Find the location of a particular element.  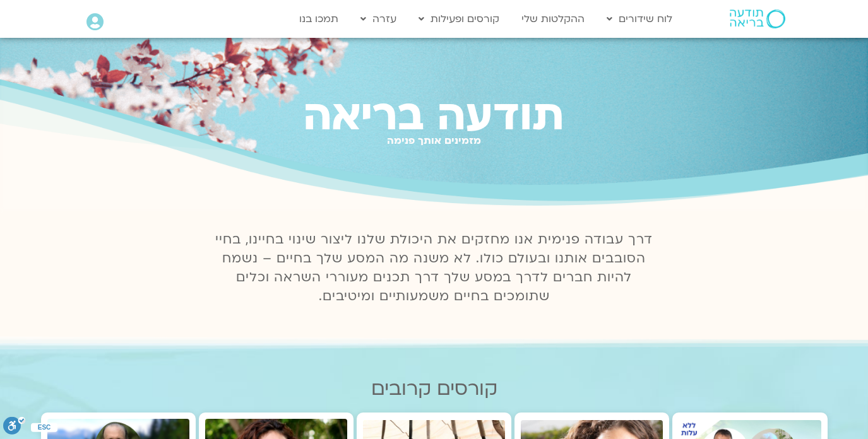

img: תודעה בריאה is located at coordinates (757, 19).